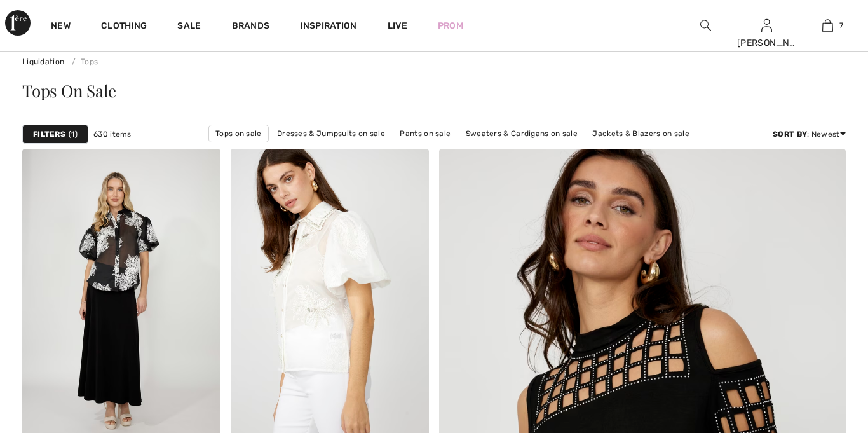  What do you see at coordinates (484, 150) in the screenshot?
I see `a: Outerwear on sale` at bounding box center [484, 150].